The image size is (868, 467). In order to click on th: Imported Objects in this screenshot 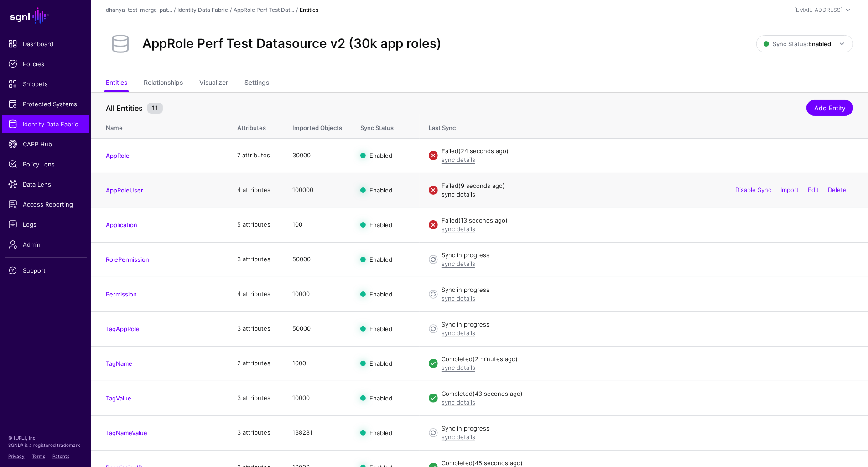, I will do `click(317, 126)`.